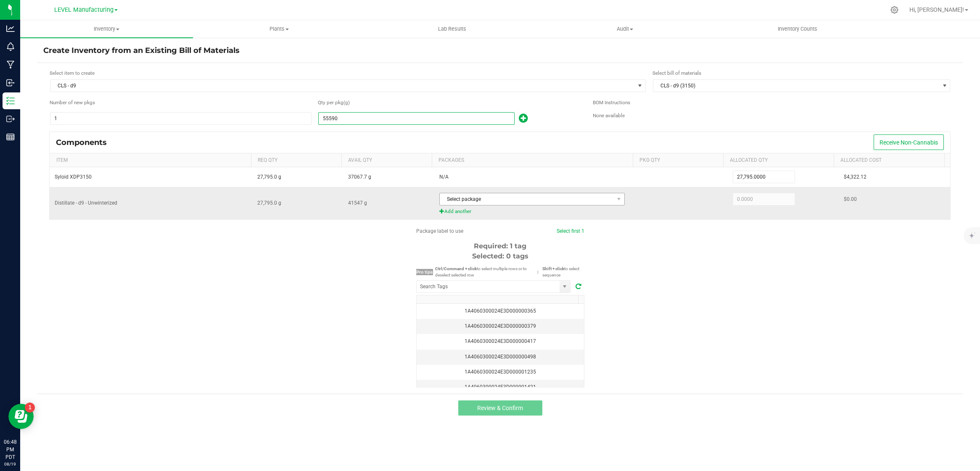 The image size is (980, 471). I want to click on span: (g), so click(347, 103).